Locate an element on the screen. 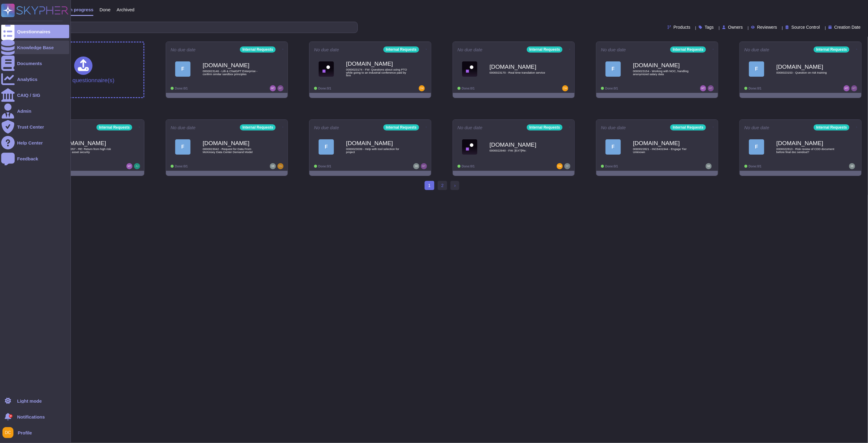  span: Products is located at coordinates (682, 27).